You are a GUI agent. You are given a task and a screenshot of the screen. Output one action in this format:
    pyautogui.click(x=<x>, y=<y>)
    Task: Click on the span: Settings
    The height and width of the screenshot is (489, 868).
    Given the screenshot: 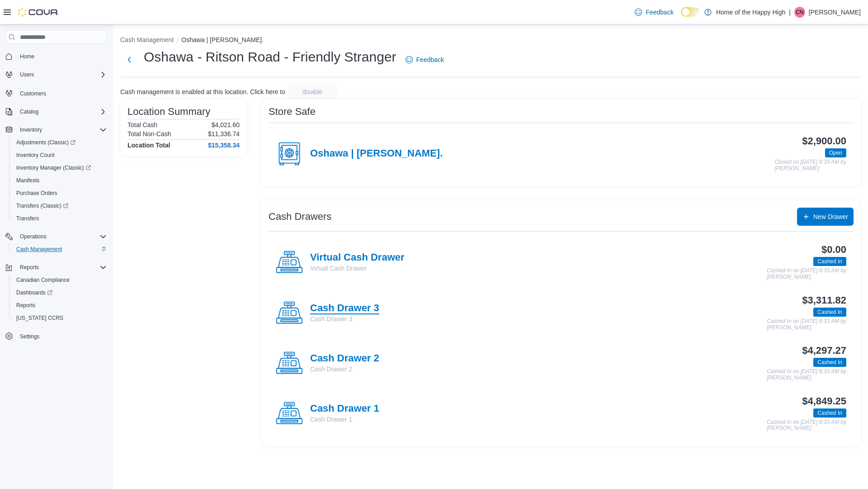 What is the action you would take?
    pyautogui.click(x=61, y=336)
    